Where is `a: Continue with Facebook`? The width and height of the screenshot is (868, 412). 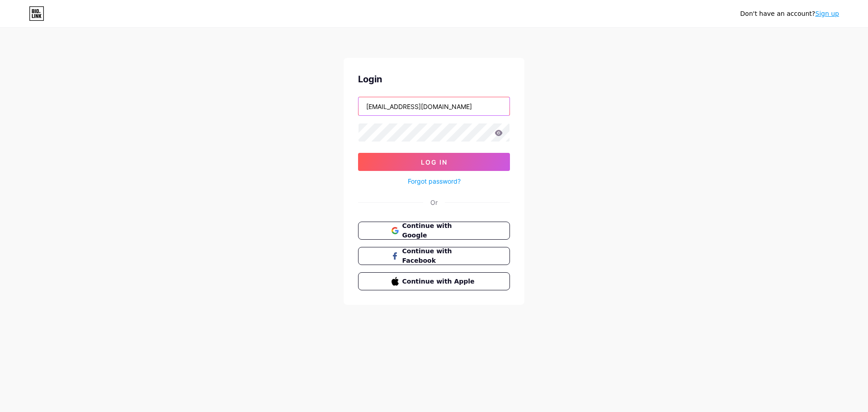
a: Continue with Facebook is located at coordinates (434, 256).